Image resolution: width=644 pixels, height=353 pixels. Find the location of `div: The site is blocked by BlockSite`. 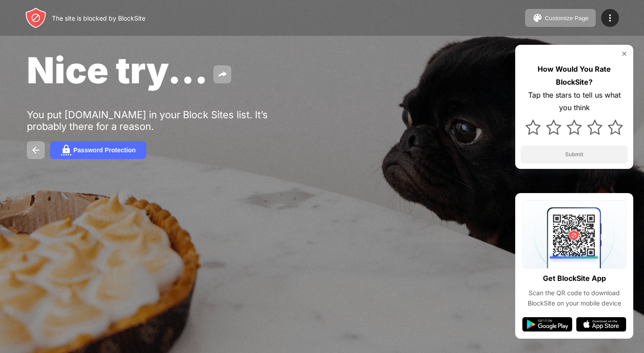

div: The site is blocked by BlockSite is located at coordinates (98, 18).